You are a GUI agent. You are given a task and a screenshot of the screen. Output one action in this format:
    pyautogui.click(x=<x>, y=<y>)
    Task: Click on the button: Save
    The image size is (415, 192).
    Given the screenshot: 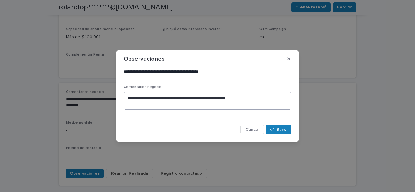 What is the action you would take?
    pyautogui.click(x=278, y=130)
    